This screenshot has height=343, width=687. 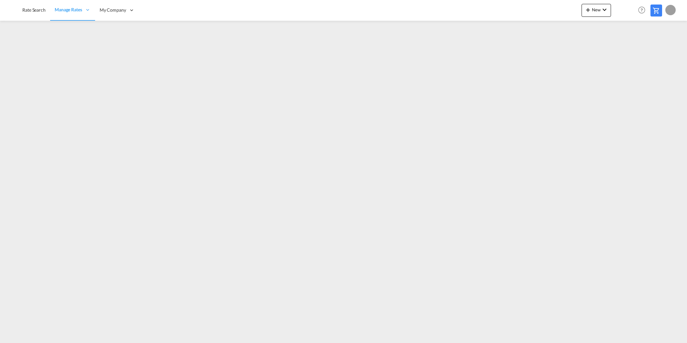 I want to click on span: Rate Search, so click(x=34, y=10).